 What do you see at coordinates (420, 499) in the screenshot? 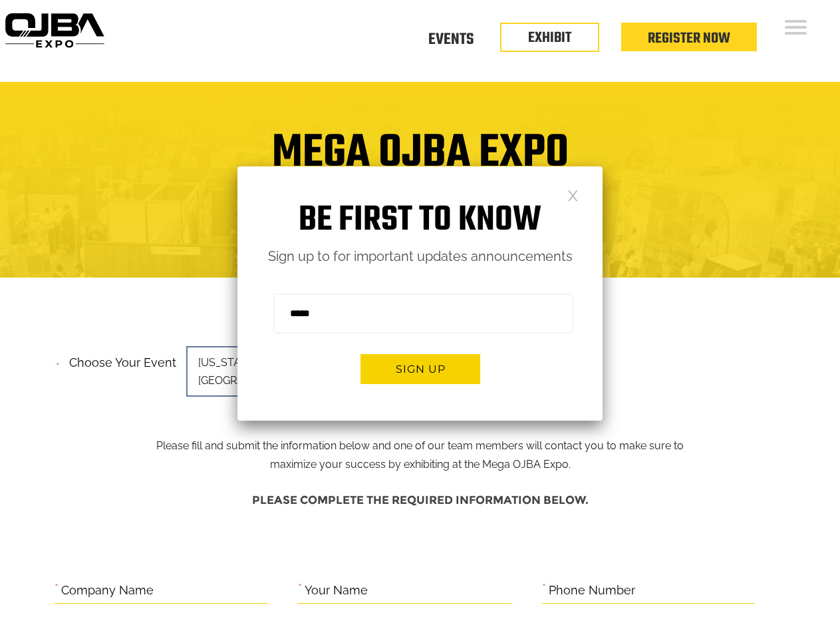
I see `h4: Please complete the required information below.` at bounding box center [420, 499].